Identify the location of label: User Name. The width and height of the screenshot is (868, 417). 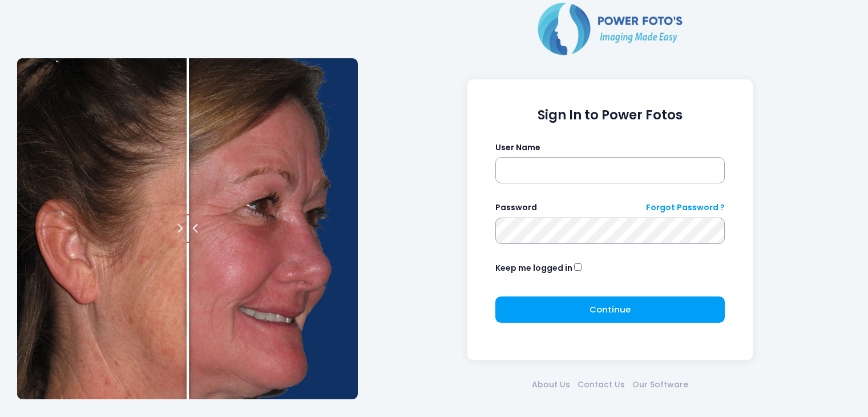
(518, 147).